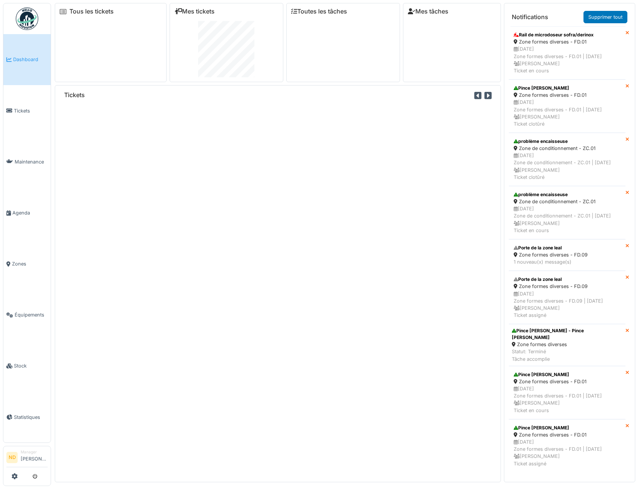 This screenshot has width=639, height=489. I want to click on a: Stock, so click(27, 366).